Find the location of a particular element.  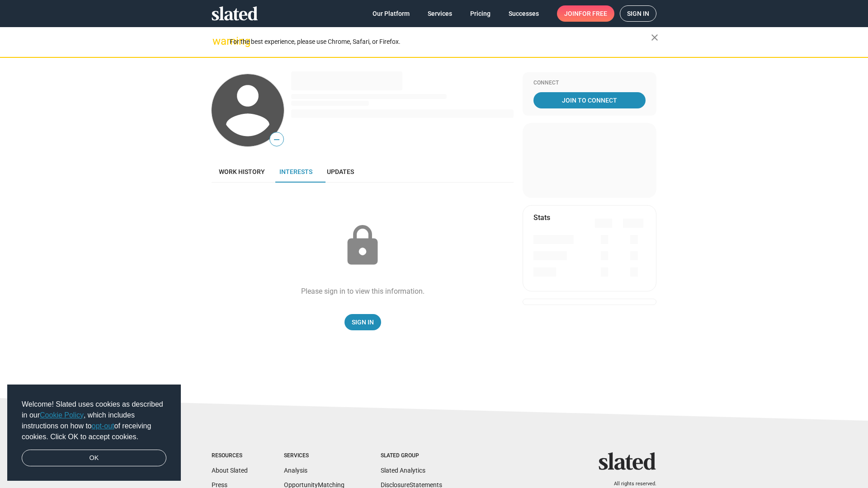

a: Successes is located at coordinates (523, 14).